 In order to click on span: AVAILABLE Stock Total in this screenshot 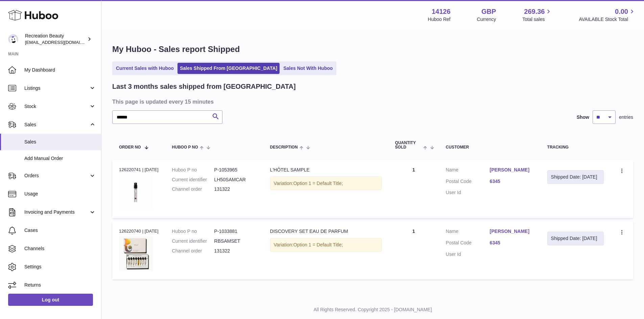, I will do `click(607, 19)`.